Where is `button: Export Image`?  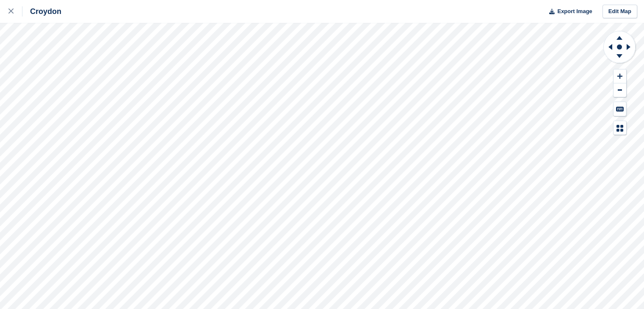
button: Export Image is located at coordinates (568, 12).